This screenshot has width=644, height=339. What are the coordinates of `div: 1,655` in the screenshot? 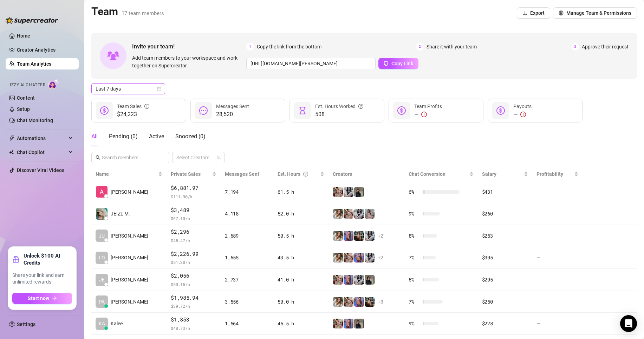 It's located at (247, 258).